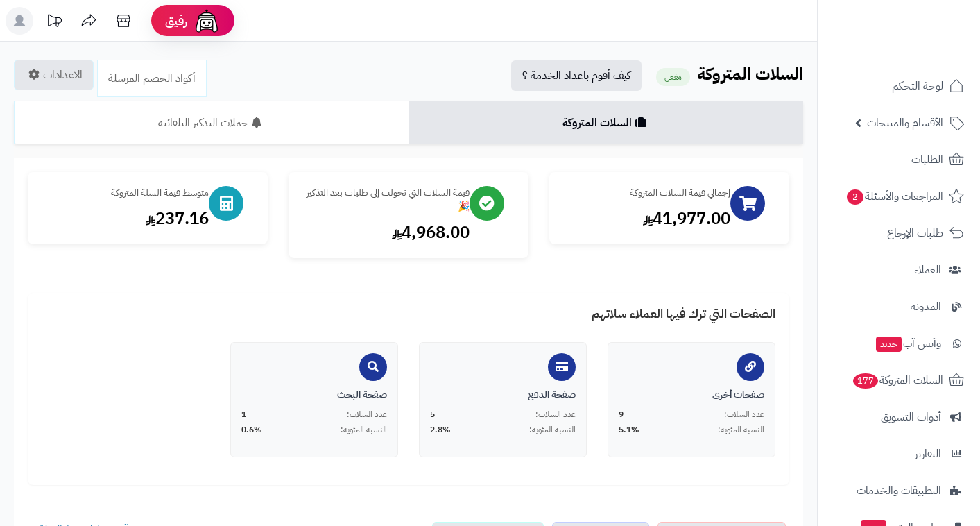 This screenshot has width=980, height=526. I want to click on div: صفحة البحث, so click(315, 394).